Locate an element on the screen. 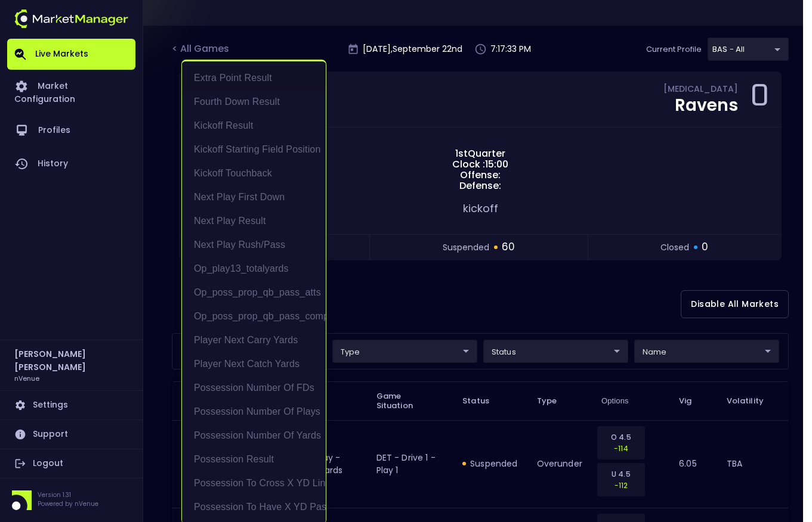 The height and width of the screenshot is (522, 812). li: Possession Number of Yards is located at coordinates (253, 435).